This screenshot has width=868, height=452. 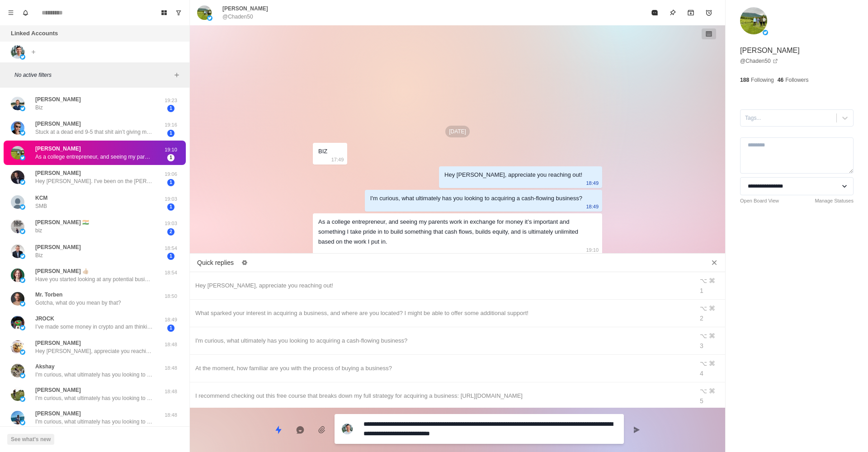 What do you see at coordinates (762, 80) in the screenshot?
I see `p: Following` at bounding box center [762, 80].